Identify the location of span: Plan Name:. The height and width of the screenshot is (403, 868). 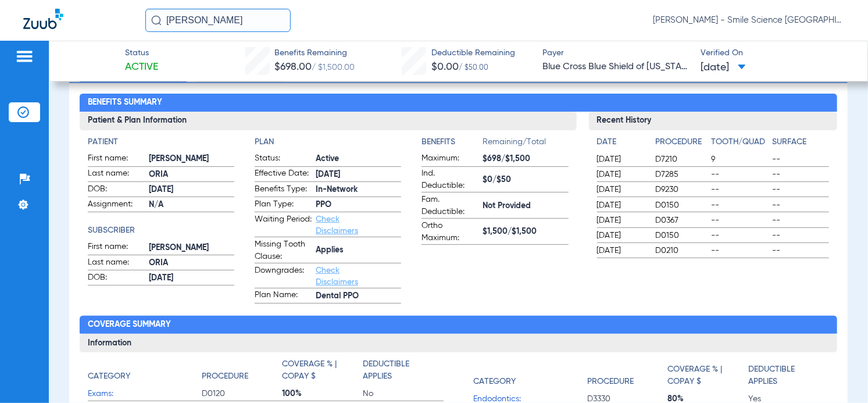
(283, 295).